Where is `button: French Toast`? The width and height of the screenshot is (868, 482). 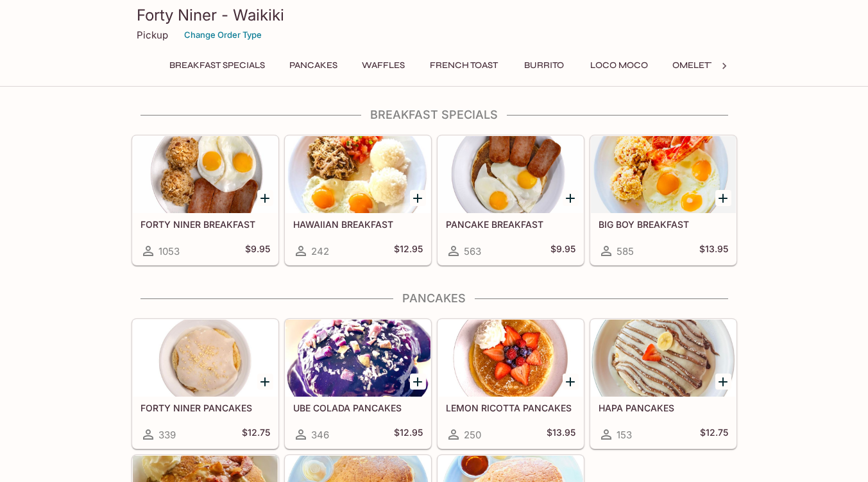 button: French Toast is located at coordinates (463, 66).